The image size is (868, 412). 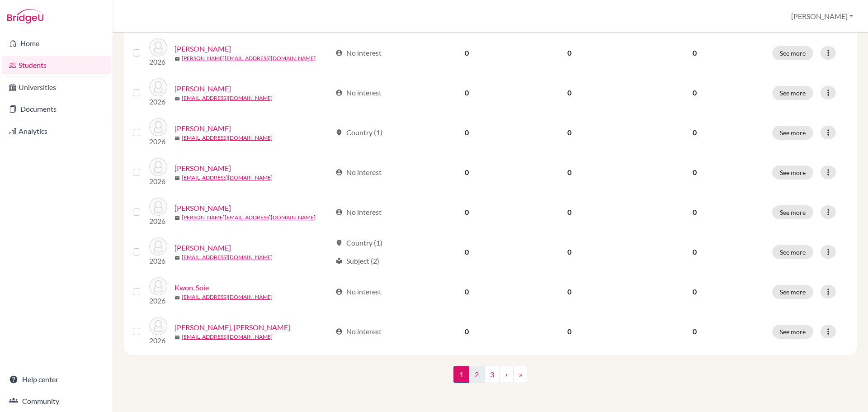 I want to click on a: 3, so click(x=492, y=375).